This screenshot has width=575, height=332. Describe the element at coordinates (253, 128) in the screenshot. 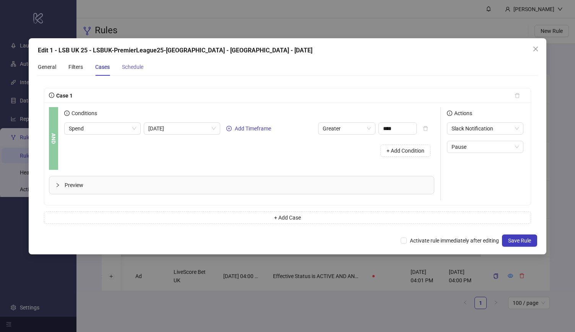

I see `span: Add Timeframe` at that location.